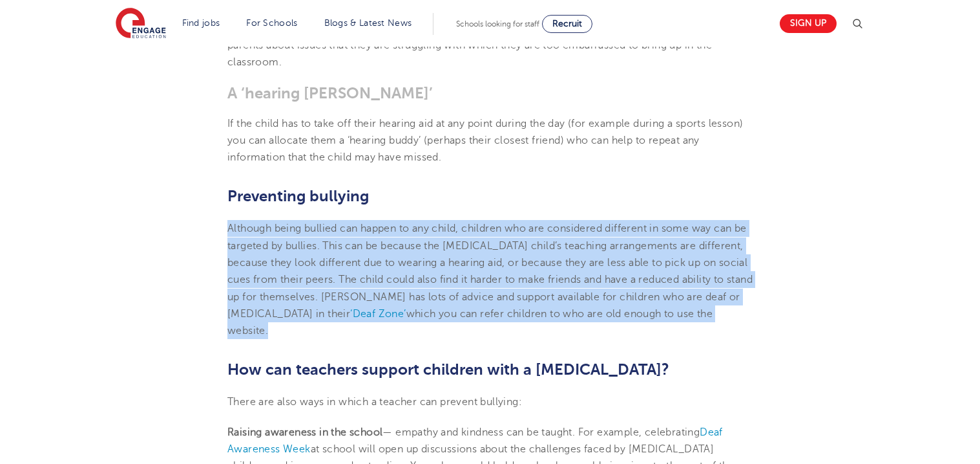 The width and height of the screenshot is (980, 464). Describe the element at coordinates (271, 23) in the screenshot. I see `a: For Schools` at that location.